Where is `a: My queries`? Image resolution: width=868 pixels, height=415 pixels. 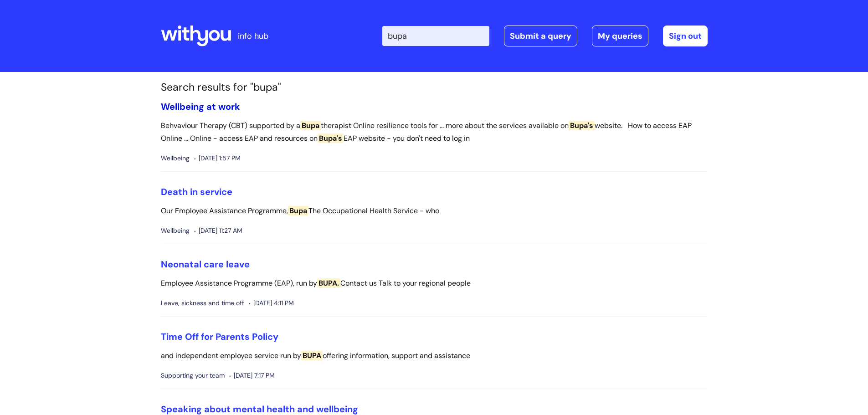
a: My queries is located at coordinates (620, 36).